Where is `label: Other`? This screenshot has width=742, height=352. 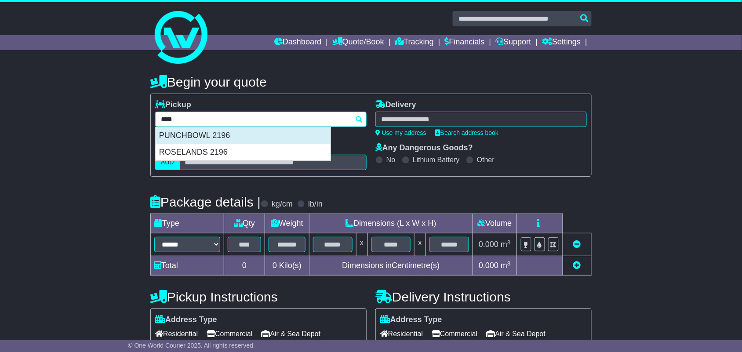 label: Other is located at coordinates (486, 159).